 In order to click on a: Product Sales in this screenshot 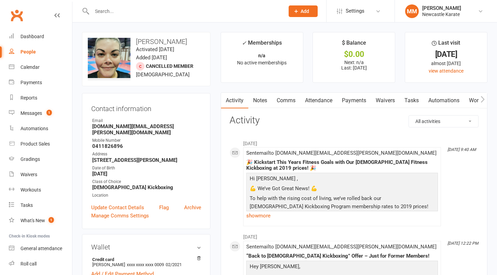, I will do `click(40, 144)`.